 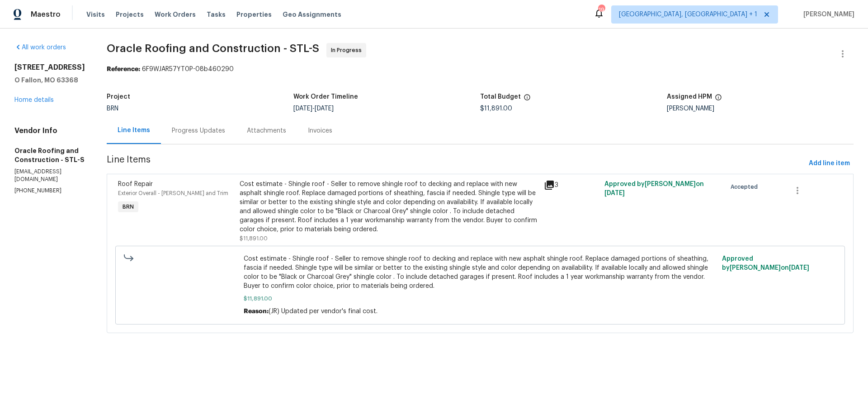 I want to click on h5: O Fallon, MO 63368, so click(x=49, y=80).